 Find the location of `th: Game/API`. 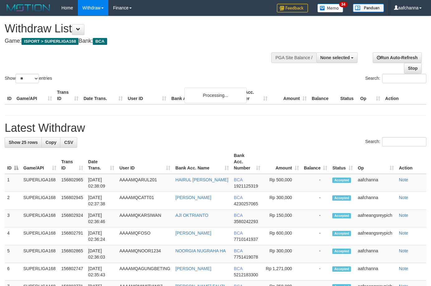

th: Game/API is located at coordinates (34, 95).